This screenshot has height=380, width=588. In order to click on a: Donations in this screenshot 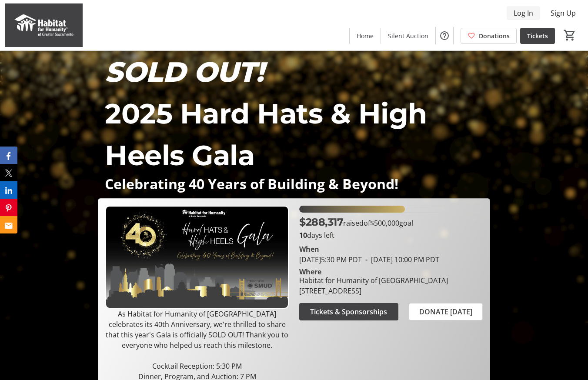, I will do `click(488, 36)`.